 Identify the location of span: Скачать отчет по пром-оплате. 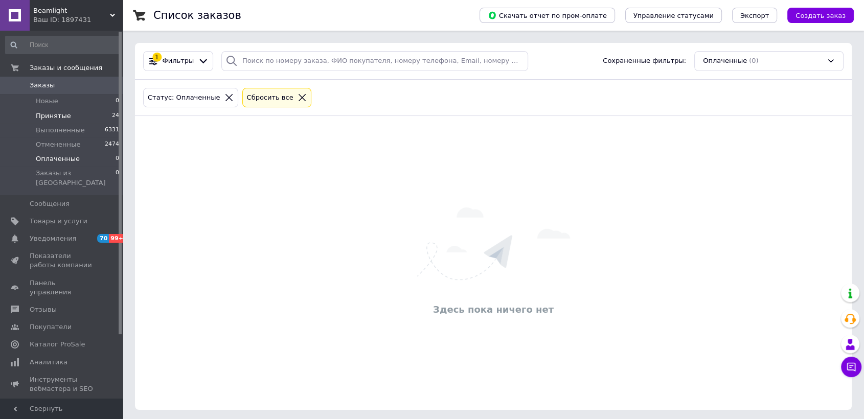
(547, 15).